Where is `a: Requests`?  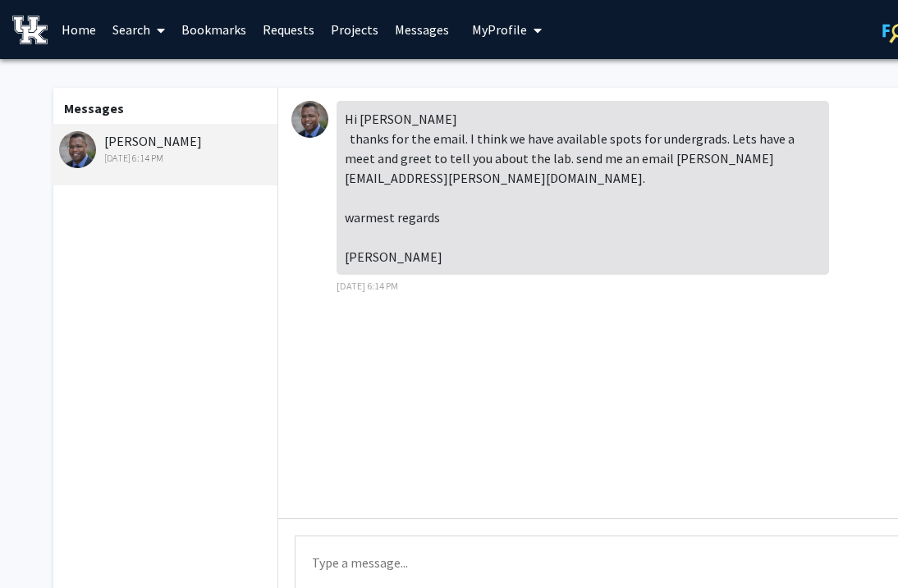
a: Requests is located at coordinates (288, 30).